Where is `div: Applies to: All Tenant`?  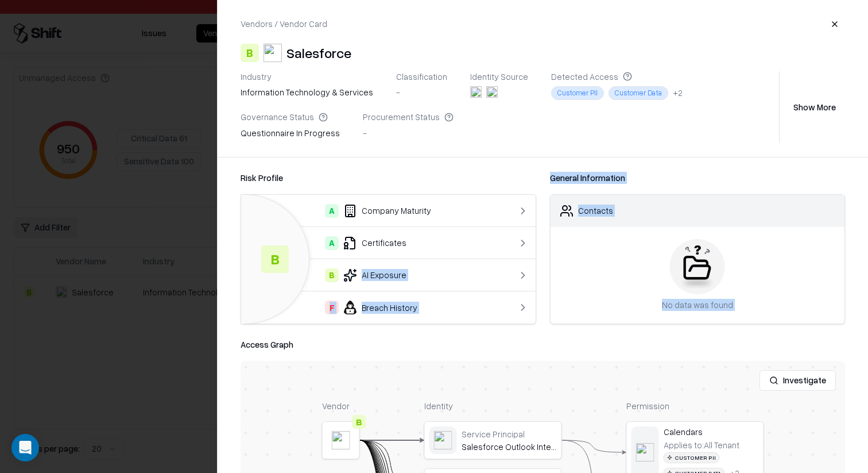 div: Applies to: All Tenant is located at coordinates (701, 445).